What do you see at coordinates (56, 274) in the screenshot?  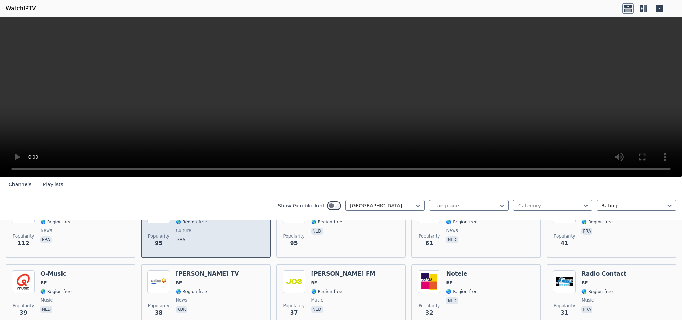 I see `h6: Q-Music` at bounding box center [56, 274].